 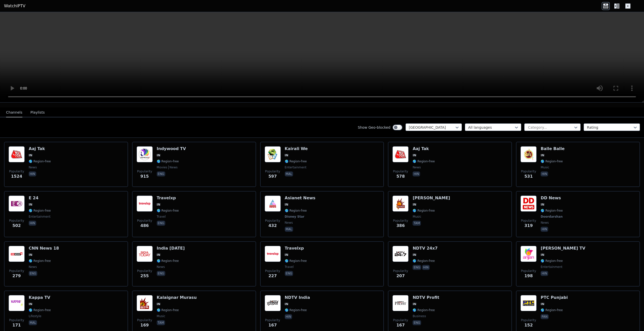 I want to click on span: 502, so click(x=16, y=226).